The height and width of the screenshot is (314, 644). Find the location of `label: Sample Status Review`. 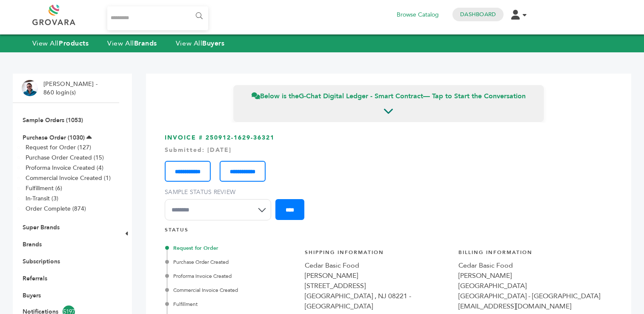

label: Sample Status Review is located at coordinates (220, 192).